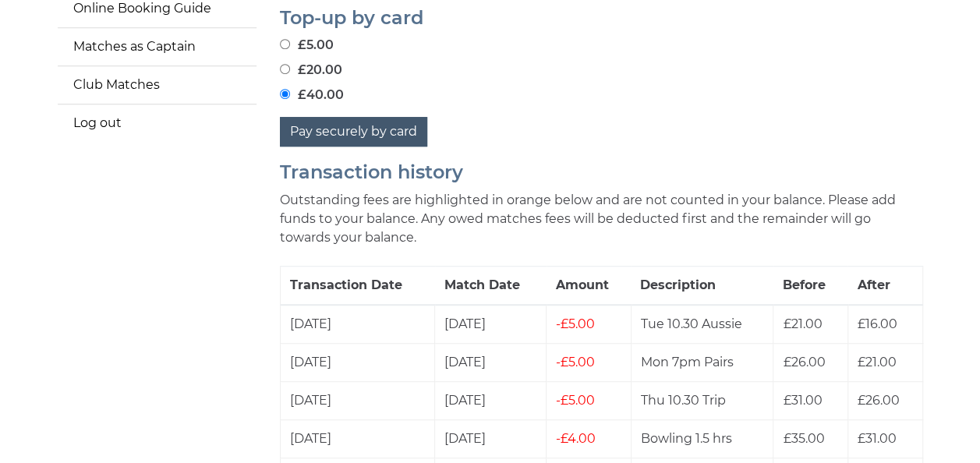 The width and height of the screenshot is (980, 463). Describe the element at coordinates (601, 18) in the screenshot. I see `h2: Top-up by card` at that location.